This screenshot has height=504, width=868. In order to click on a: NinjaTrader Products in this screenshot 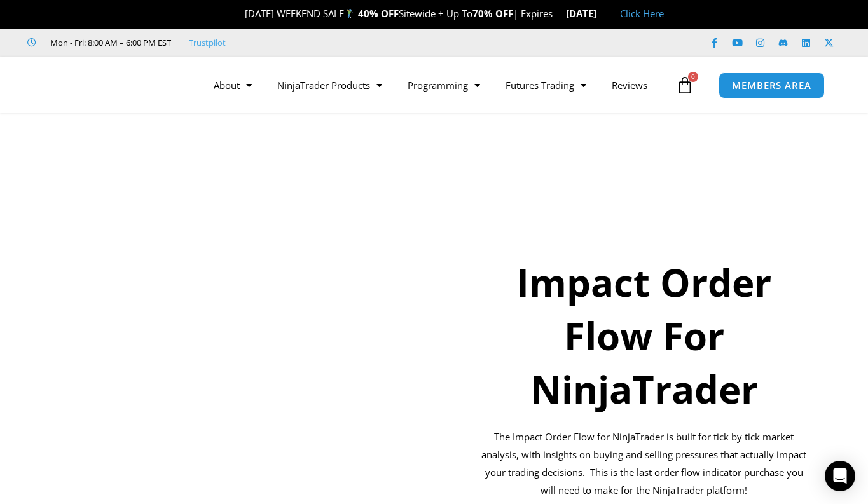, I will do `click(329, 85)`.